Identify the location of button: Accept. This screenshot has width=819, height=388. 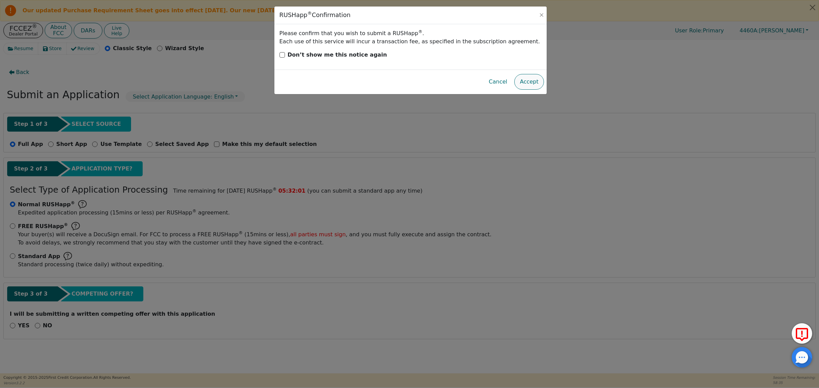
(529, 82).